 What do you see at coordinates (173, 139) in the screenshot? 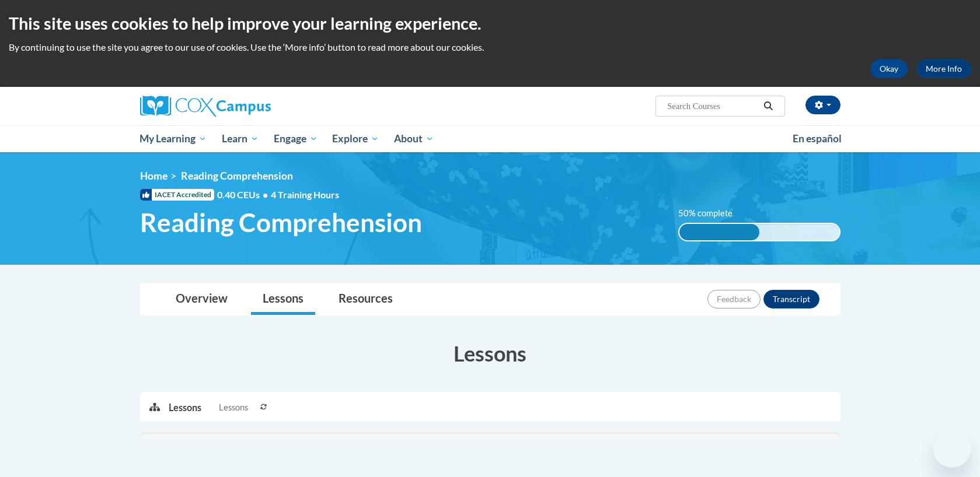
I see `span: My Learning` at bounding box center [173, 139].